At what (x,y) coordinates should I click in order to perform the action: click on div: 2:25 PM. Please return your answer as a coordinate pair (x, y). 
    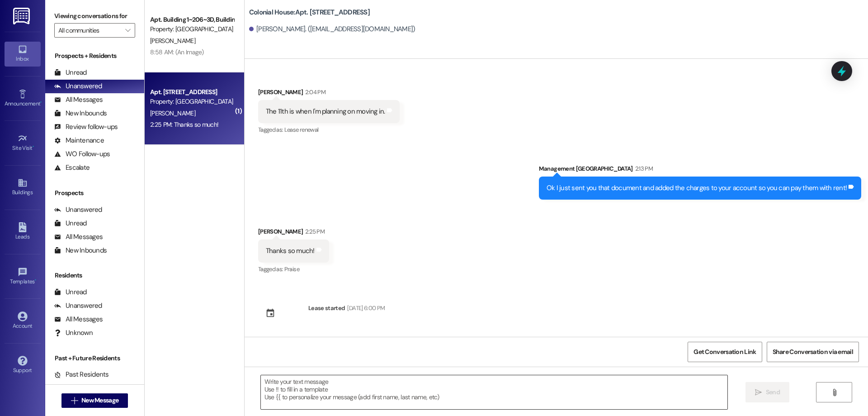
    Looking at the image, I should click on (314, 231).